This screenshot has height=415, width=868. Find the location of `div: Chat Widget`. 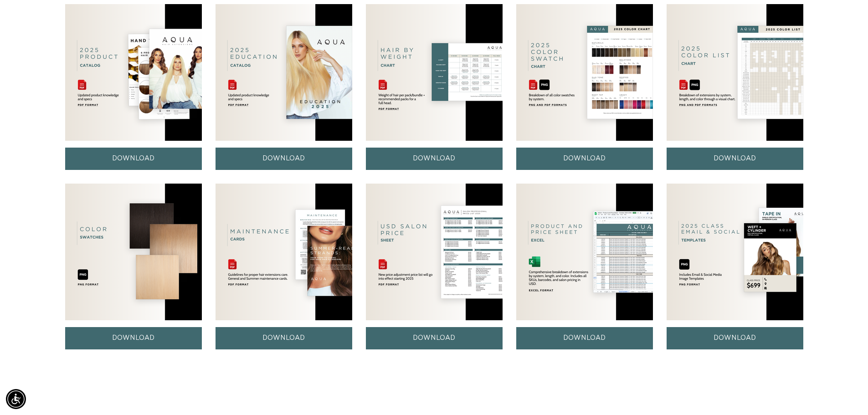

div: Chat Widget is located at coordinates (846, 393).